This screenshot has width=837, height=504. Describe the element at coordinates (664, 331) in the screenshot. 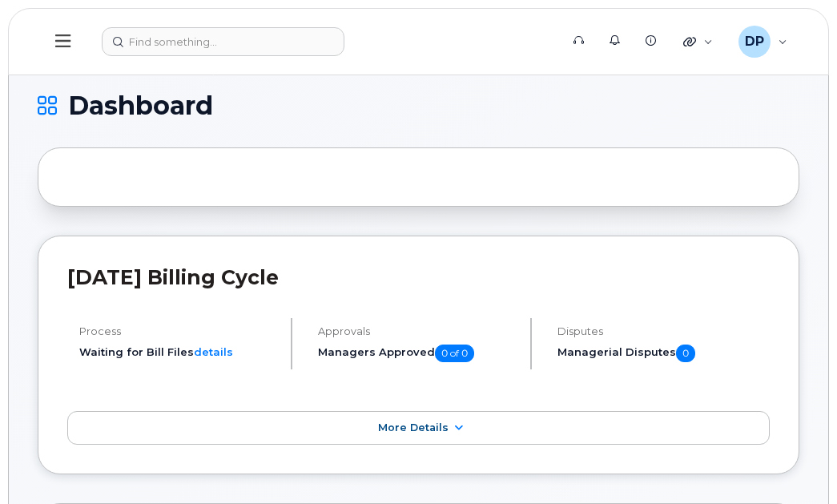

I see `h4: Disputes` at that location.